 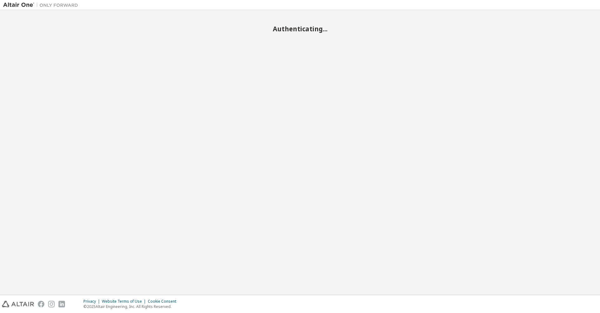 I want to click on p: © 2025 Altair Engineering, Inc. All Rights Reserved., so click(x=132, y=306).